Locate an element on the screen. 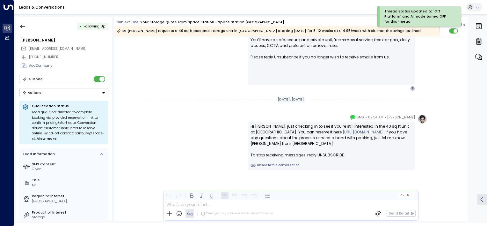  div: Mr is located at coordinates (69, 185).